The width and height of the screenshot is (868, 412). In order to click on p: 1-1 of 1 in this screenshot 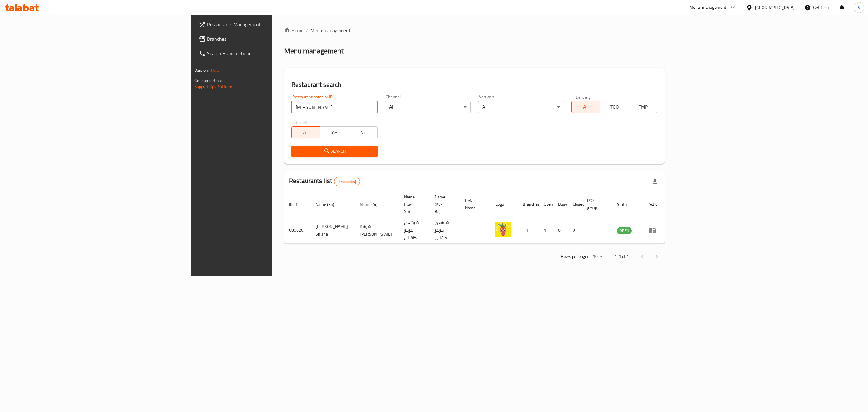, I will do `click(622, 256)`.